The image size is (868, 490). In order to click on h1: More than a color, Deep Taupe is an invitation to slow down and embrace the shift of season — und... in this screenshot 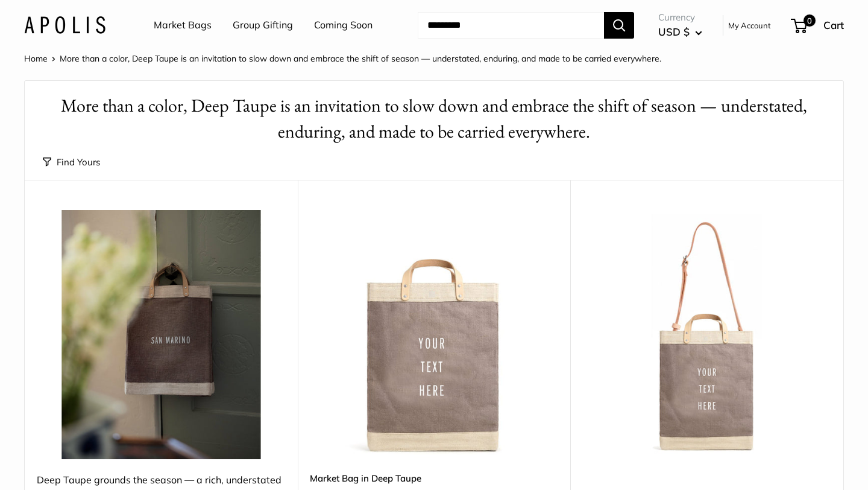, I will do `click(434, 119)`.